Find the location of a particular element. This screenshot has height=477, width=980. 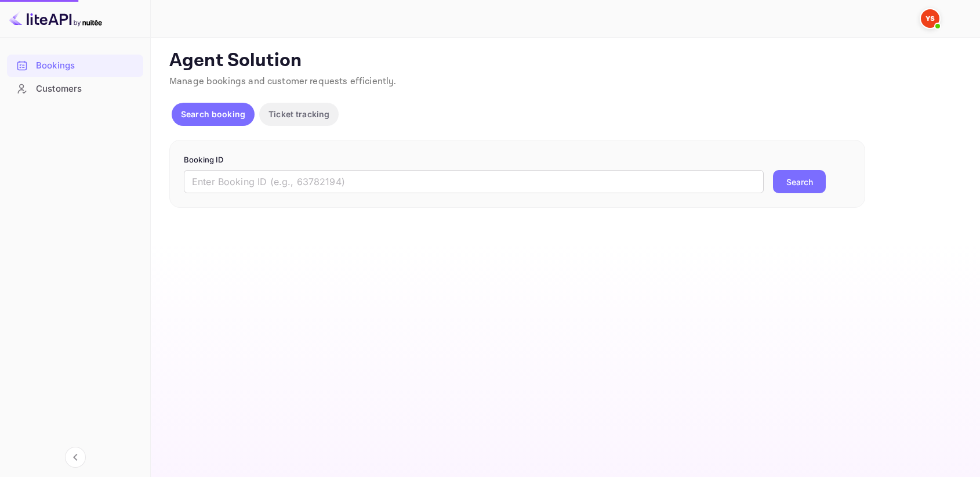

a: Bookings is located at coordinates (74, 65).